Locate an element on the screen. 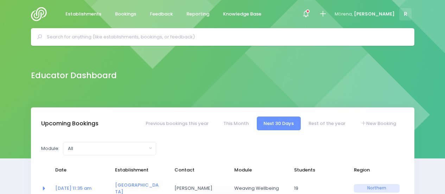  a: Establishments is located at coordinates (83, 14).